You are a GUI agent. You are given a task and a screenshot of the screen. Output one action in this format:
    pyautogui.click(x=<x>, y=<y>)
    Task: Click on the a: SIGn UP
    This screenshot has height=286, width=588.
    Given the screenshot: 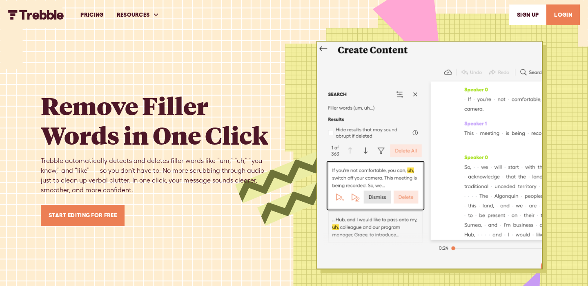 What is the action you would take?
    pyautogui.click(x=527, y=15)
    